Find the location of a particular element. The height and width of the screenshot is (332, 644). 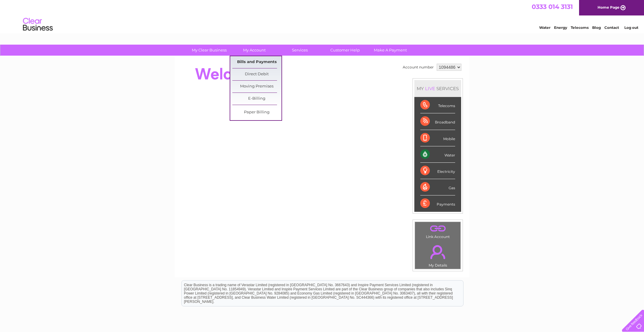

a: Services is located at coordinates (300, 50).